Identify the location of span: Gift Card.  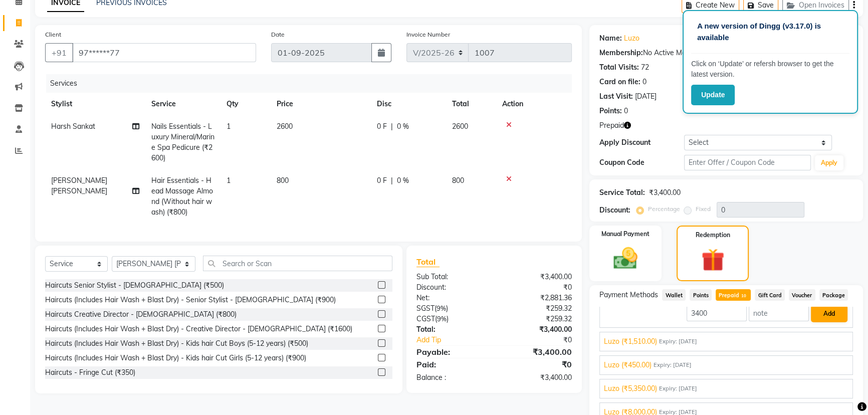
(770, 295).